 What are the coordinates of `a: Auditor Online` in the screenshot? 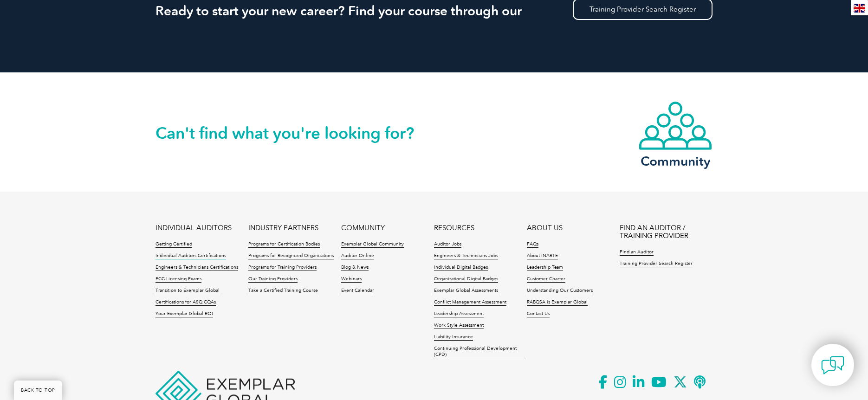 It's located at (358, 256).